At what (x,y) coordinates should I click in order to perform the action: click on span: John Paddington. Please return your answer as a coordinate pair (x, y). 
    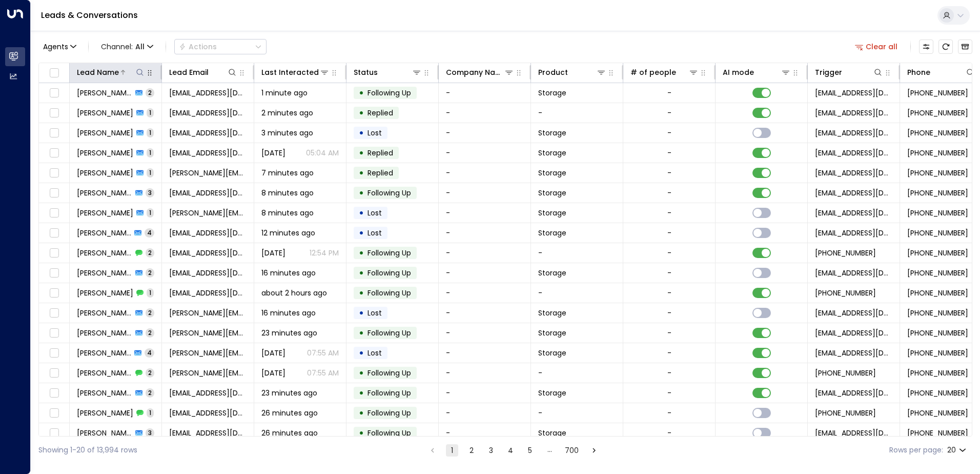
    Looking at the image, I should click on (105, 212).